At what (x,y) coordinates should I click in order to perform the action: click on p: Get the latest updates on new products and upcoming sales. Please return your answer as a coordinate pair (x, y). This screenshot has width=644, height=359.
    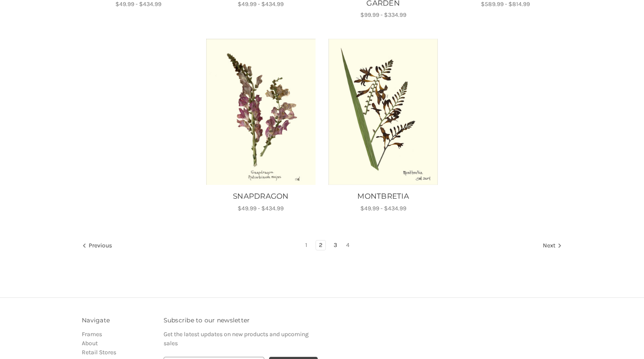
    Looking at the image, I should click on (241, 339).